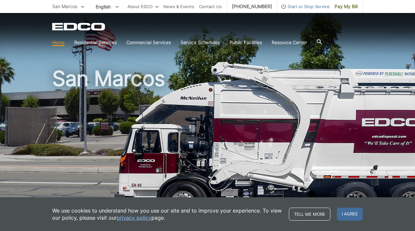 The width and height of the screenshot is (415, 231). What do you see at coordinates (58, 42) in the screenshot?
I see `a: Home` at bounding box center [58, 42].